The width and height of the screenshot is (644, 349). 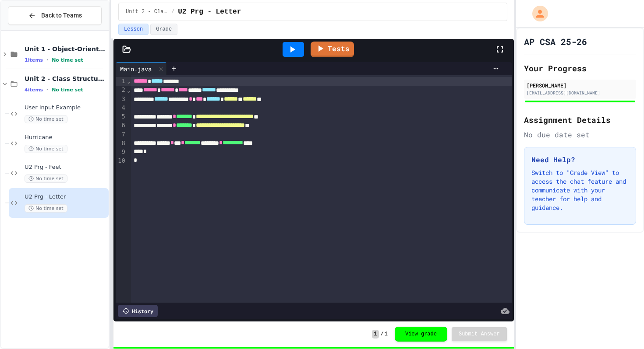 I want to click on p: Switch to "Grade View" to access the chat feature and communicate with your teacher for help and ..., so click(x=580, y=190).